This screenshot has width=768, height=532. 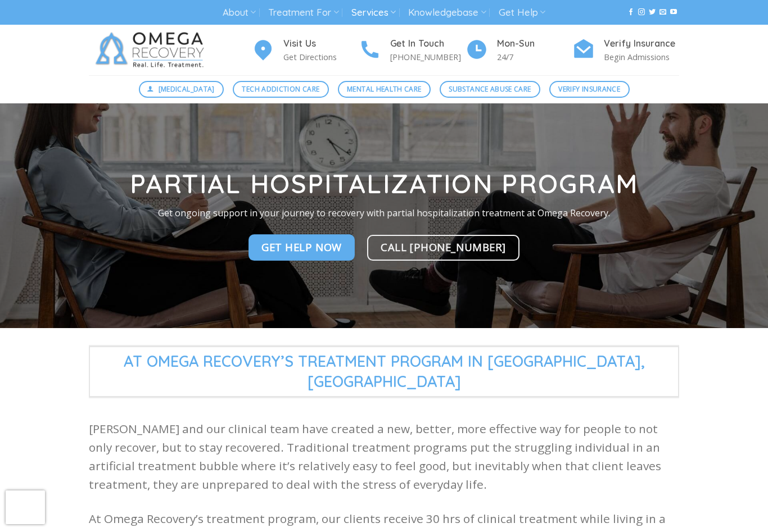 I want to click on p: 24/7, so click(x=535, y=57).